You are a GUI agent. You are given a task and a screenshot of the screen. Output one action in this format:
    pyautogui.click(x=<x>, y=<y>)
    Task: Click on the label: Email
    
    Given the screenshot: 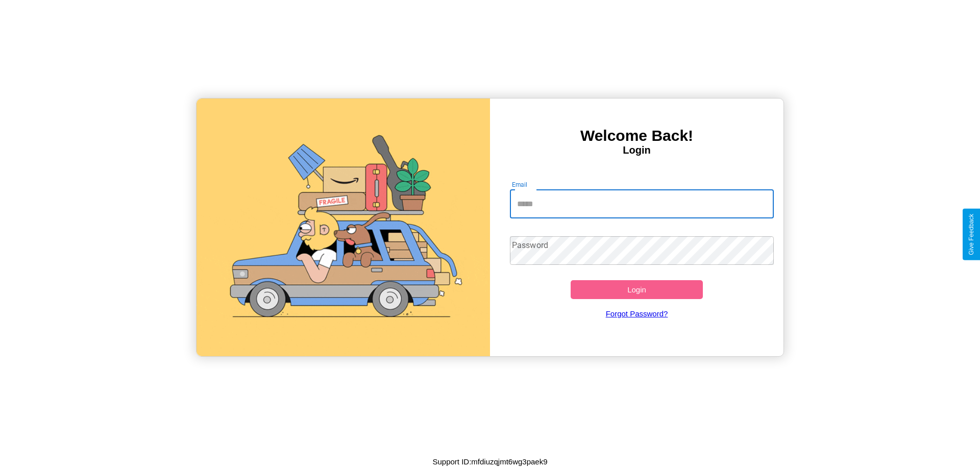 What is the action you would take?
    pyautogui.click(x=520, y=184)
    